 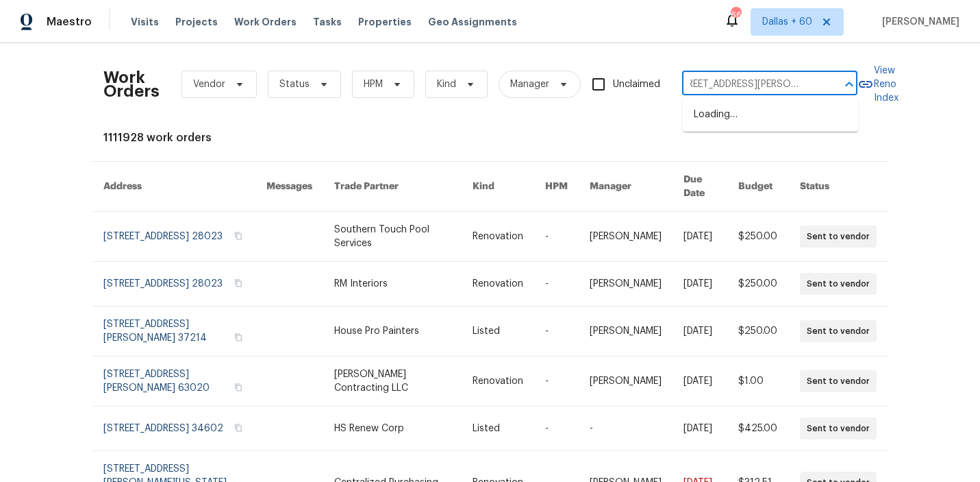 I want to click on th: Trade Partner, so click(x=393, y=186).